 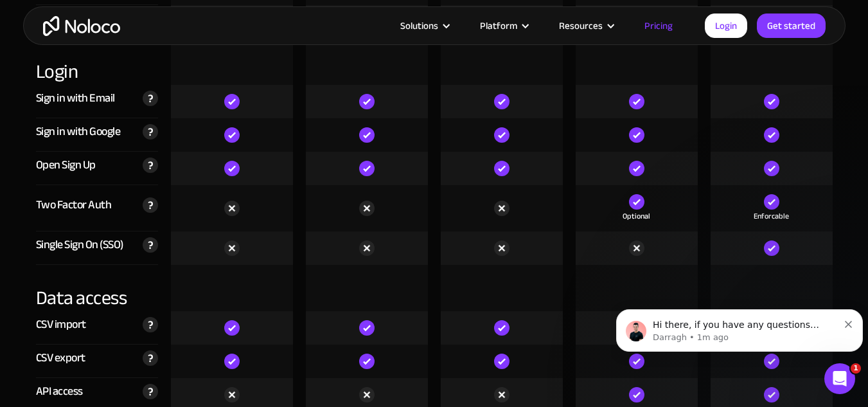 I want to click on span: 1, so click(x=856, y=368).